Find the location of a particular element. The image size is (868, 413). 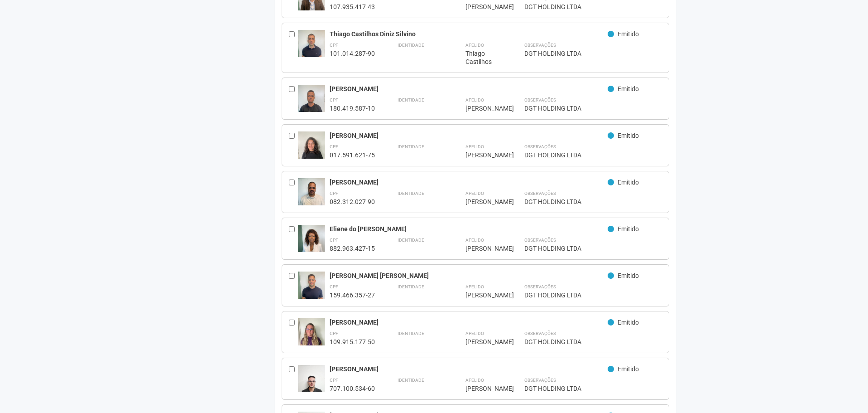

div: 101.014.287-90 is located at coordinates (353, 54).